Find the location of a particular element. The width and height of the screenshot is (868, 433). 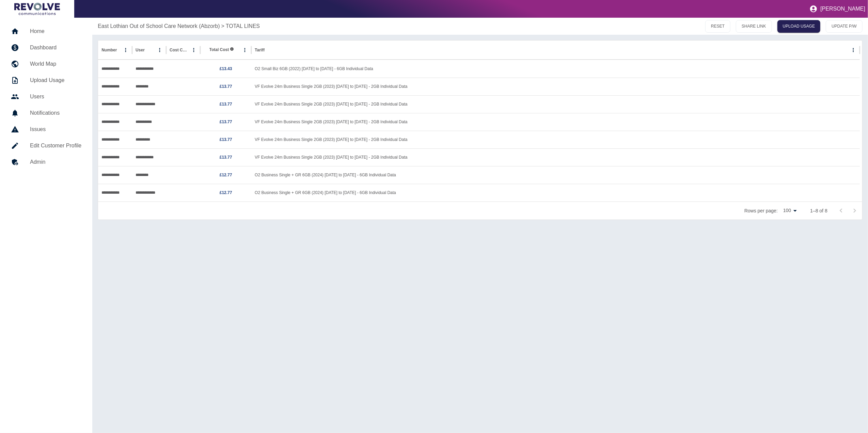

button: Total Cost column menu is located at coordinates (245, 50).